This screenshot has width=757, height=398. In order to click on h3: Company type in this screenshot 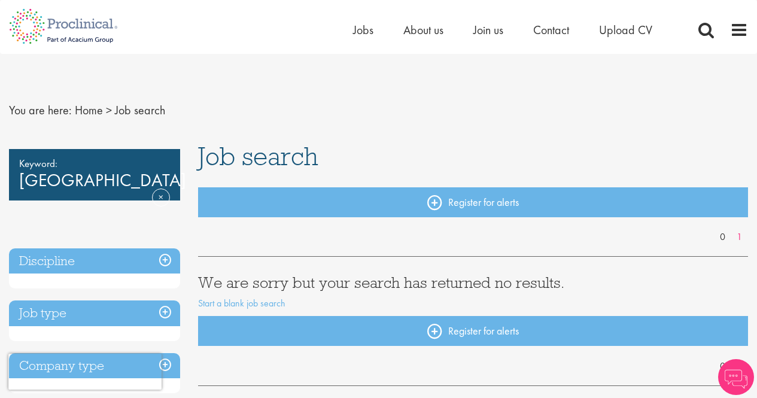, I will do `click(95, 365)`.